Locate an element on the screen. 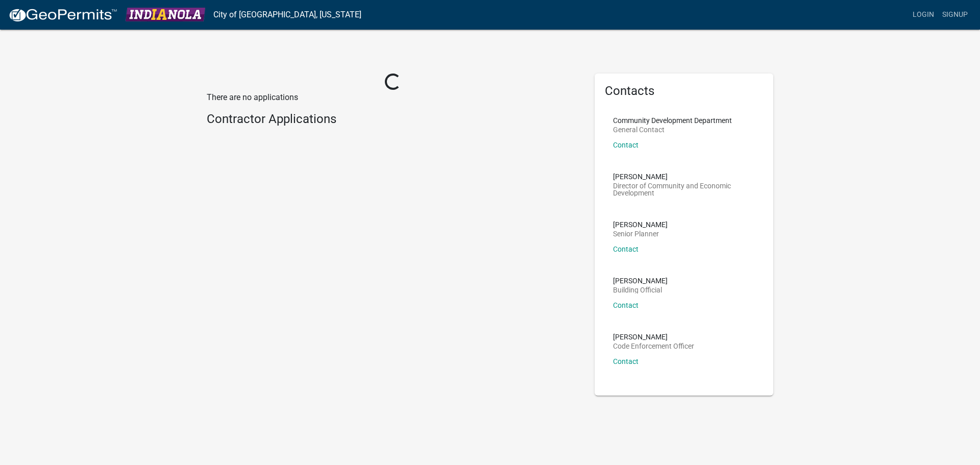 The width and height of the screenshot is (980, 465). h4: Contractor Applications is located at coordinates (393, 119).